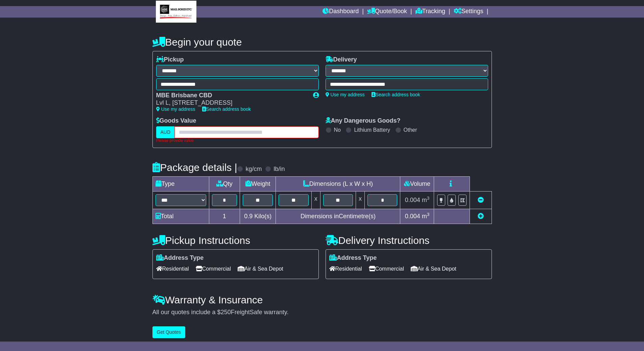 The height and width of the screenshot is (351, 644). Describe the element at coordinates (248, 216) in the screenshot. I see `span: 0.9` at that location.